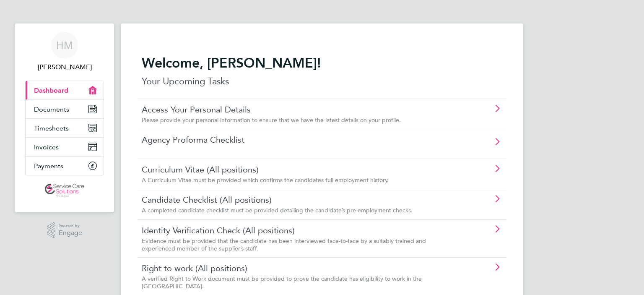 This screenshot has width=644, height=295. I want to click on span: A verified Right to Work document must be provided to prove the candidate has eligibility to work..., so click(282, 282).